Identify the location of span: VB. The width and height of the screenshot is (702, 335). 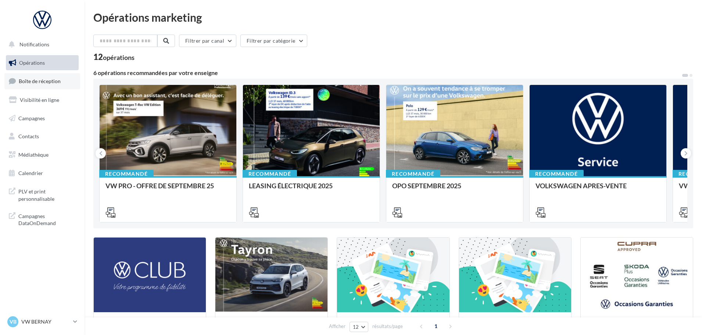
(13, 322).